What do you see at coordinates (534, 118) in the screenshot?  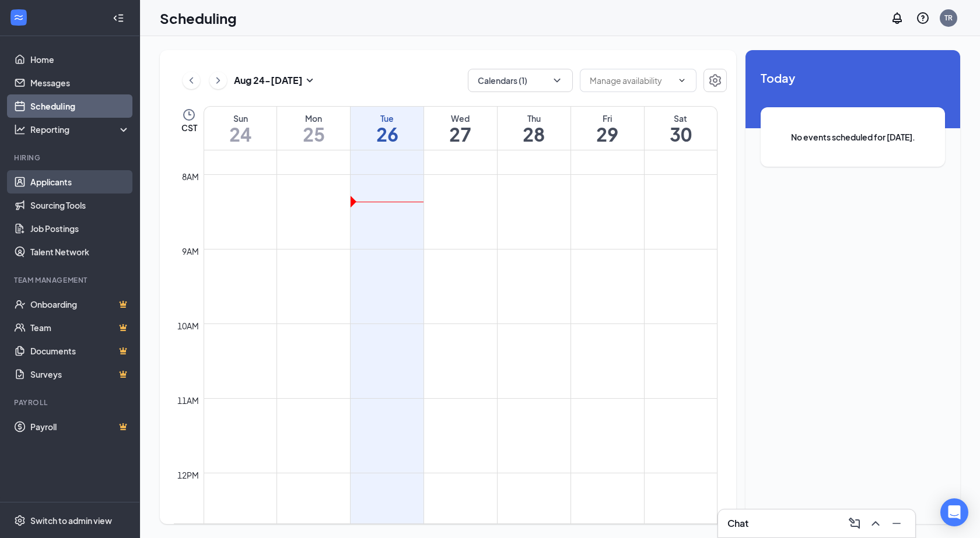 I see `div: Thu` at bounding box center [534, 118].